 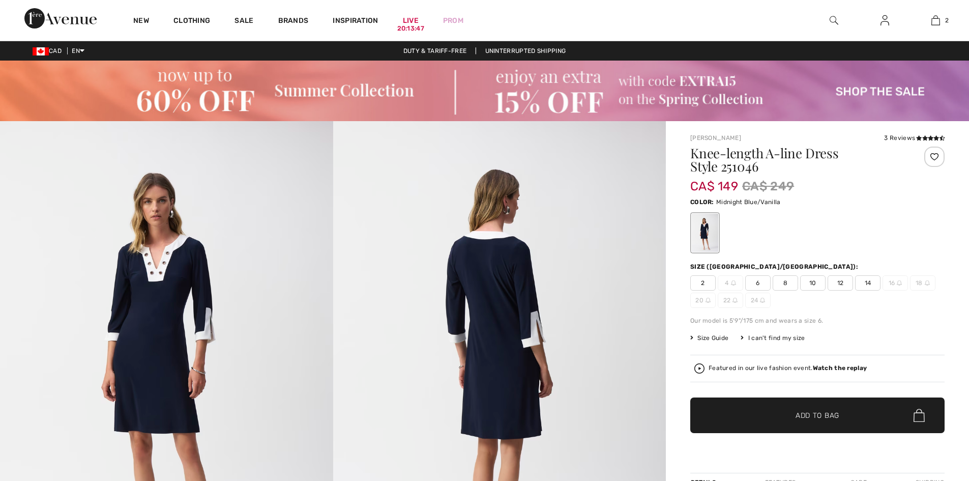 I want to click on div: Our model is 5'9"/175 cm and wears a size 6., so click(x=818, y=321).